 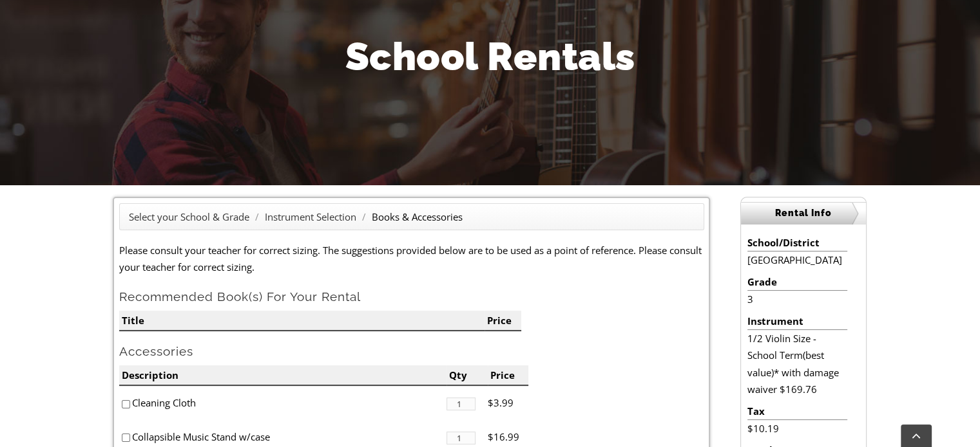 I want to click on li: 1/2 Violin Size - School Term(best value)* with damage waiver $169.76, so click(x=797, y=364).